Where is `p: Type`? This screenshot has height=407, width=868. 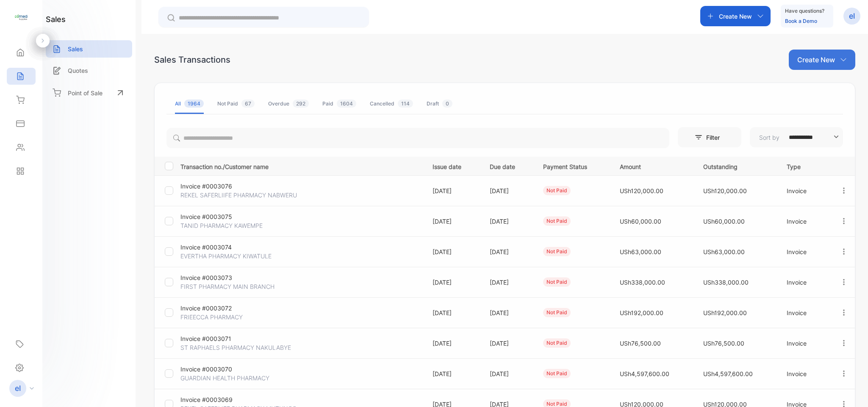
p: Type is located at coordinates (804, 166).